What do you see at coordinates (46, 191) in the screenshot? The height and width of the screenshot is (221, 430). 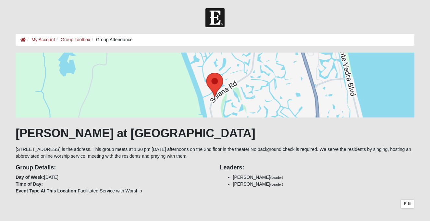 I see `strong: Event Type At This Location:` at bounding box center [46, 191].